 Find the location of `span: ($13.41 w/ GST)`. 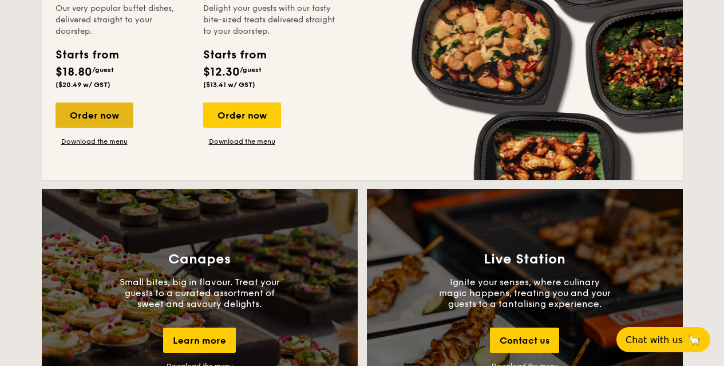

span: ($13.41 w/ GST) is located at coordinates (229, 85).